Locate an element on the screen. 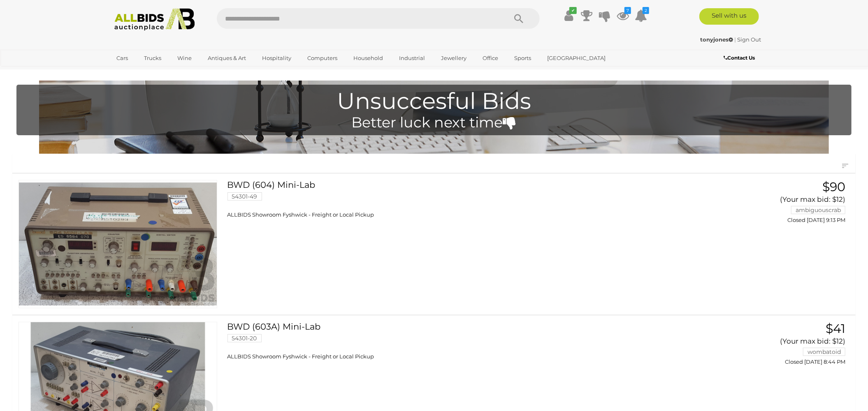 The height and width of the screenshot is (411, 868). h1: Unsuccesful Bids is located at coordinates (434, 101).